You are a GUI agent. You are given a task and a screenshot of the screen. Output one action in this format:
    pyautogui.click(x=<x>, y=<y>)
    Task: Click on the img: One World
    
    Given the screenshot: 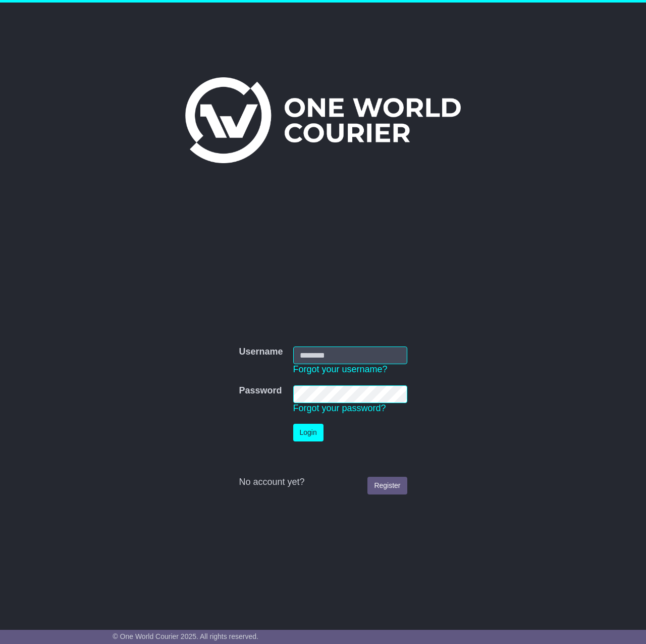 What is the action you would take?
    pyautogui.click(x=323, y=120)
    